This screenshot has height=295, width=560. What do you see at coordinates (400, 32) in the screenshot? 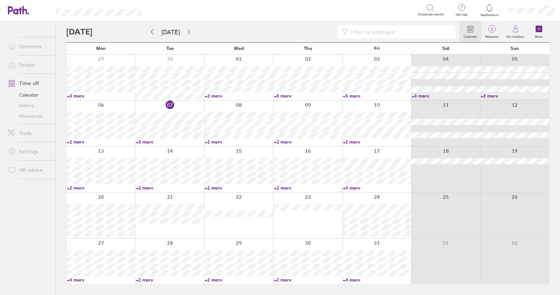
I see `input: Filter by employee` at bounding box center [400, 32].